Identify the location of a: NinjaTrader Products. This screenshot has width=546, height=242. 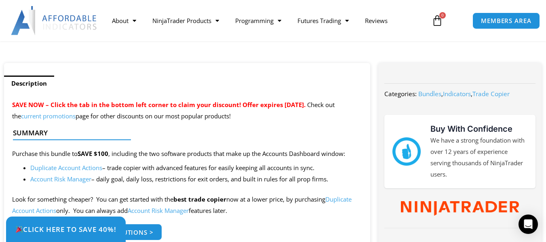
(186, 21).